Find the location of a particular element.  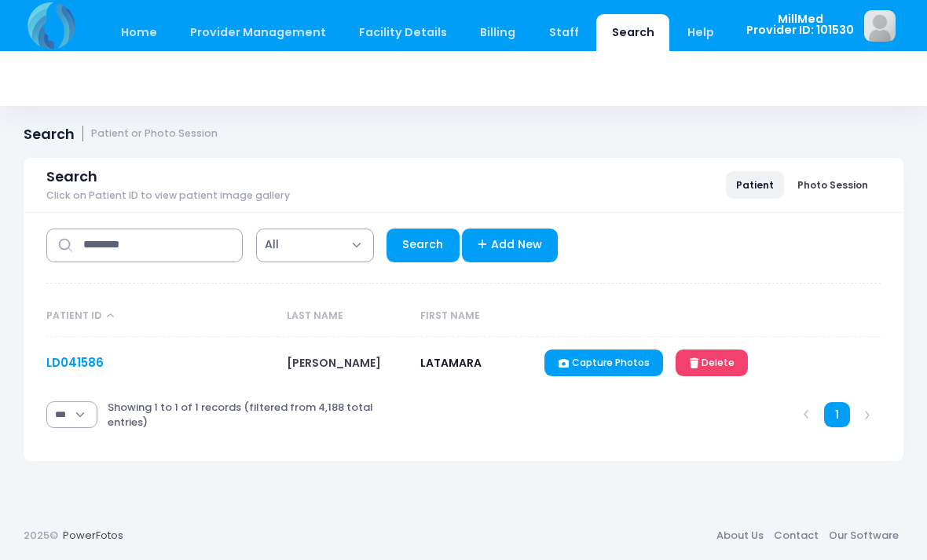

a: Staff is located at coordinates (563, 32).